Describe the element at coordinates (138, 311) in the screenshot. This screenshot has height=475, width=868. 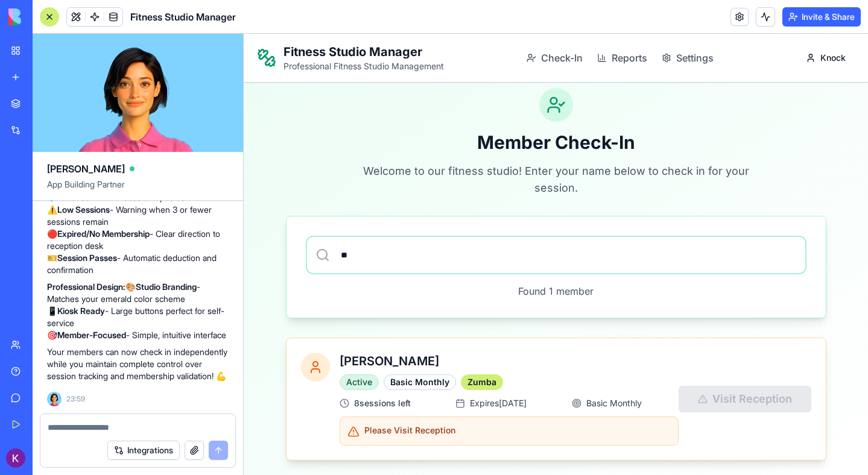
I see `p: 🎨 - Matches your emerald color scheme 📱 - Large buttons perfect for self-service 🎯 - Simple, intu...` at that location.